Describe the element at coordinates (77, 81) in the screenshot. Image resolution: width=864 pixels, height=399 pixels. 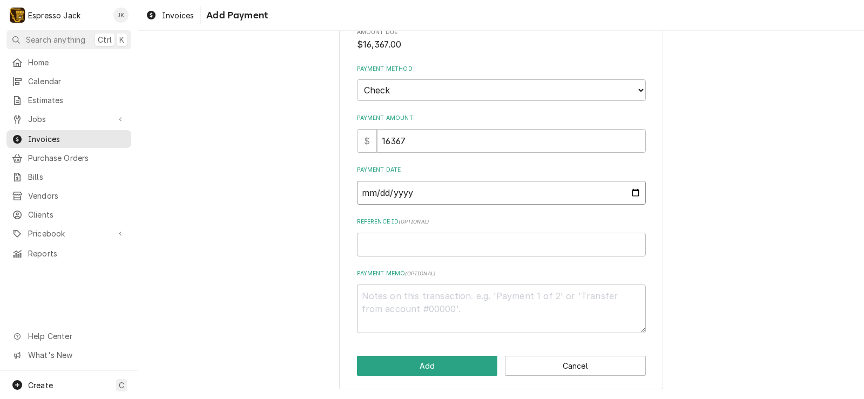
I see `span: Calendar` at that location.